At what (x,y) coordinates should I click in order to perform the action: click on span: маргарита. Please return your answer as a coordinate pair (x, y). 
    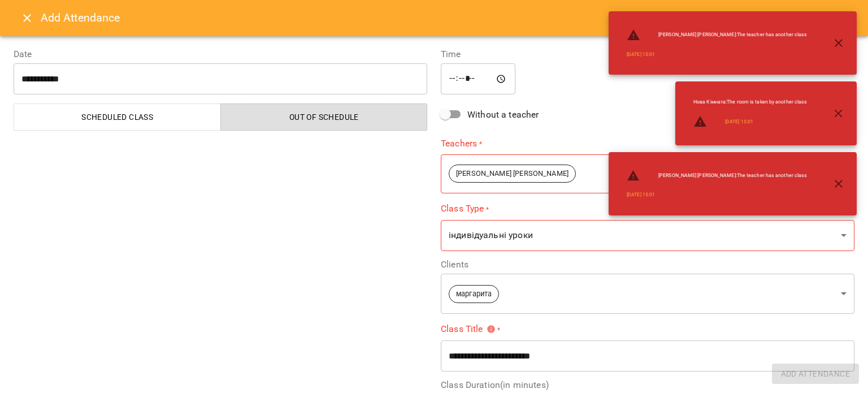
    Looking at the image, I should click on (473, 294).